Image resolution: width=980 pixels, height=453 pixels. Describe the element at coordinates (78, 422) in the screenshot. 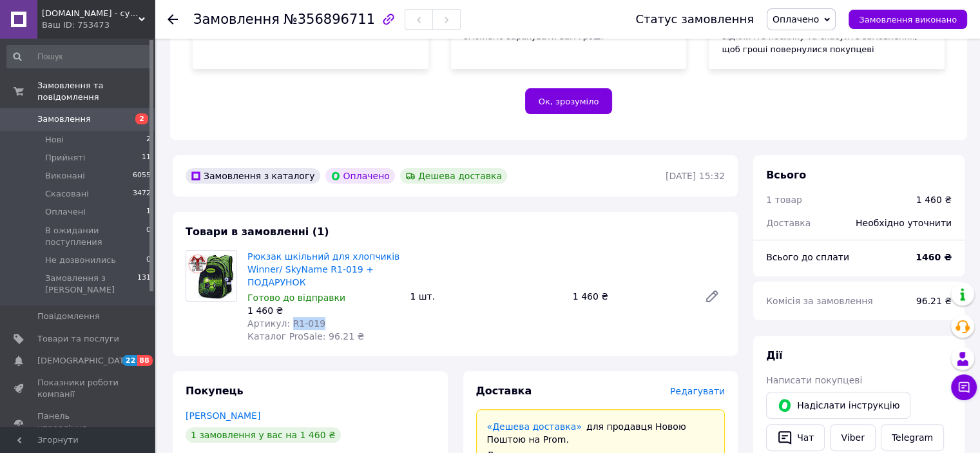

I see `span: Панель управління` at that location.